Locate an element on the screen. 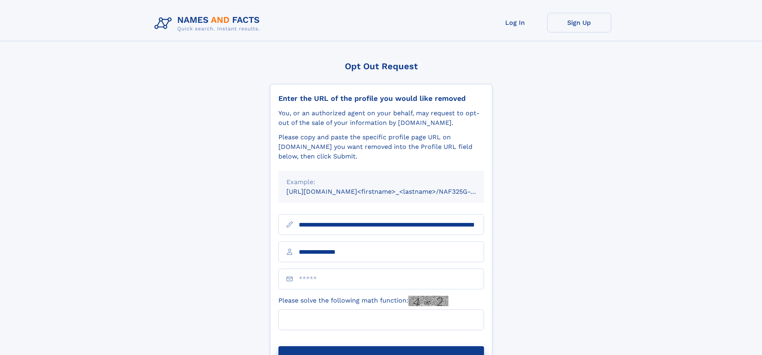  div: You, or an authorized agent on your behalf, may request to opt-out of the sale of your informatio... is located at coordinates (381, 118).